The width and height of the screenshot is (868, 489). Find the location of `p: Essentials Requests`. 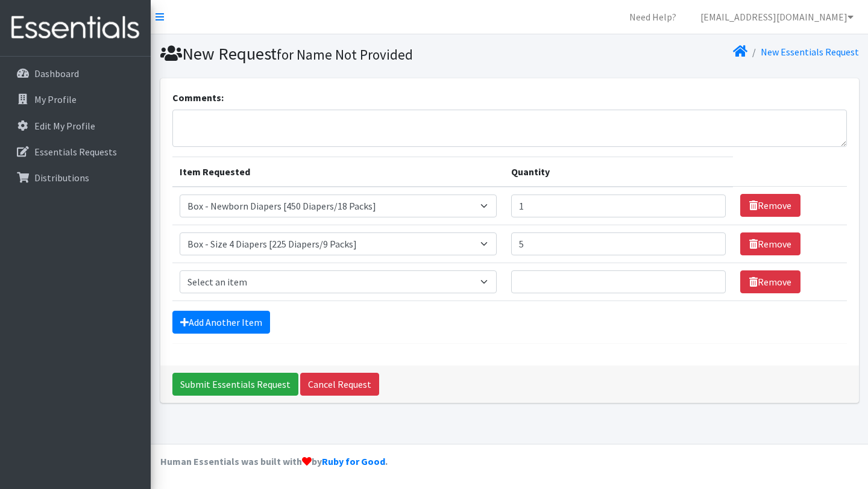

p: Essentials Requests is located at coordinates (75, 152).